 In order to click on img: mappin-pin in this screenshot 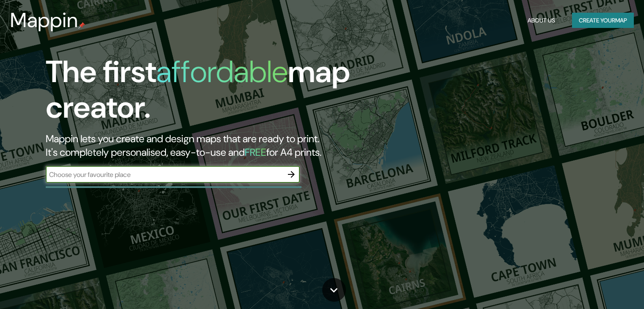, I will do `click(81, 26)`.